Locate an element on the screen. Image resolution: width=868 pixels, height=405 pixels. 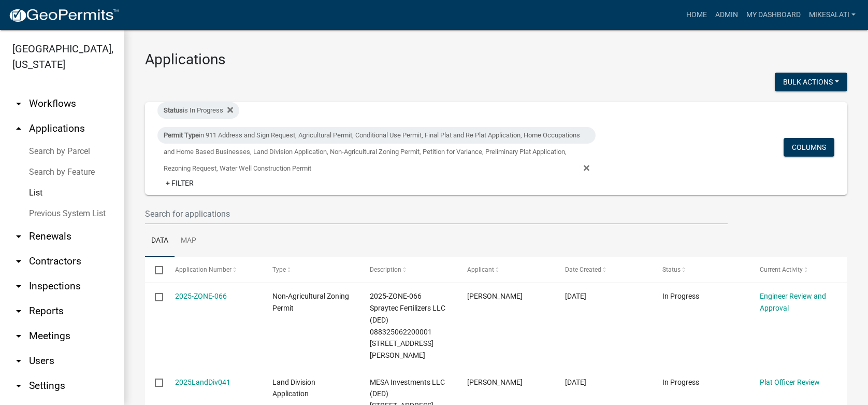
a: Engineer Review and Approval is located at coordinates (792, 301).